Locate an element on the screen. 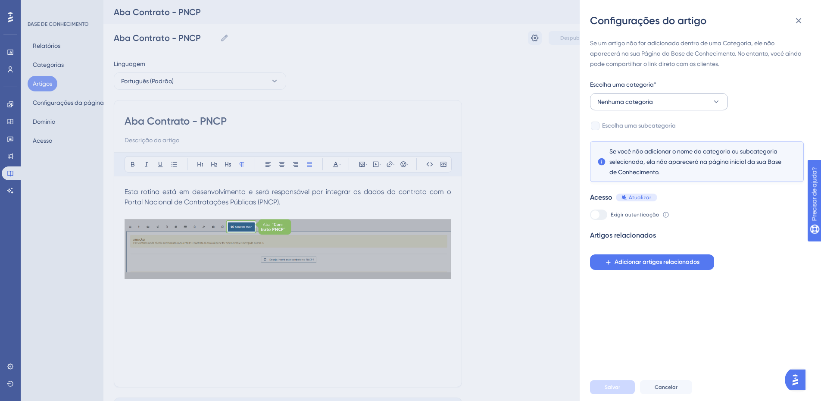 This screenshot has height=401, width=821. font: Precisar de ajuda? is located at coordinates (47, 7).